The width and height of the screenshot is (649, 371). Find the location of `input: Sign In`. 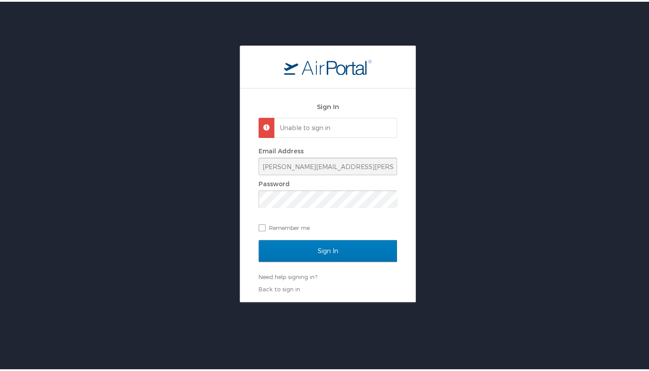

input: Sign In is located at coordinates (328, 249).